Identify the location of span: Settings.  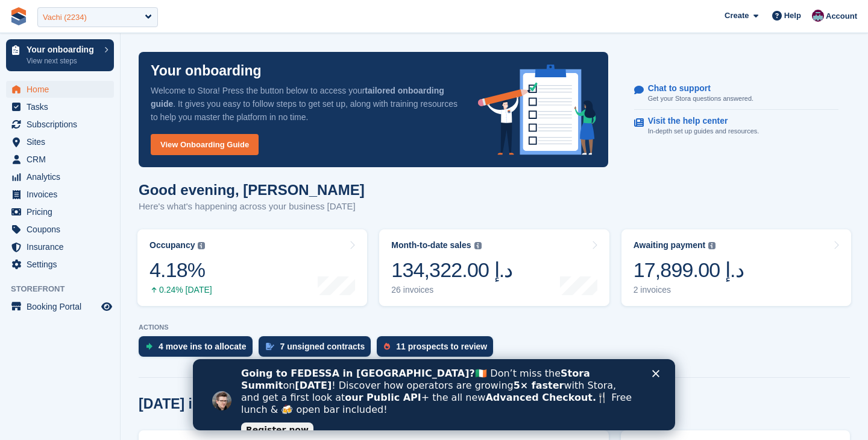
(63, 264).